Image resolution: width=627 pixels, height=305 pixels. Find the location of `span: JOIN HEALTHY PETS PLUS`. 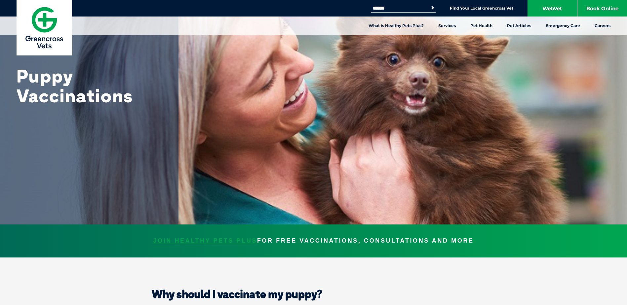

span: JOIN HEALTHY PETS PLUS is located at coordinates (205, 241).